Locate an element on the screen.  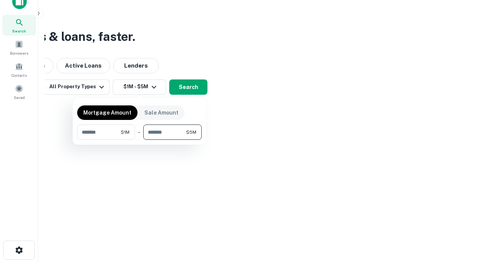
p: Mortgage Amount is located at coordinates (107, 113).